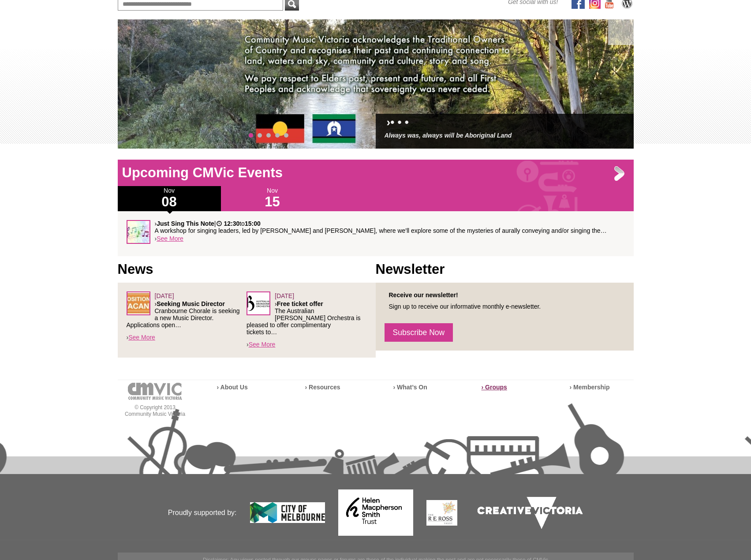  I want to click on strong: › Groups, so click(494, 387).